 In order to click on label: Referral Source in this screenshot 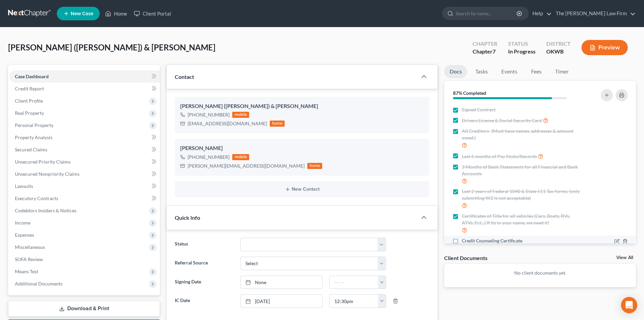, I will do `click(204, 264)`.